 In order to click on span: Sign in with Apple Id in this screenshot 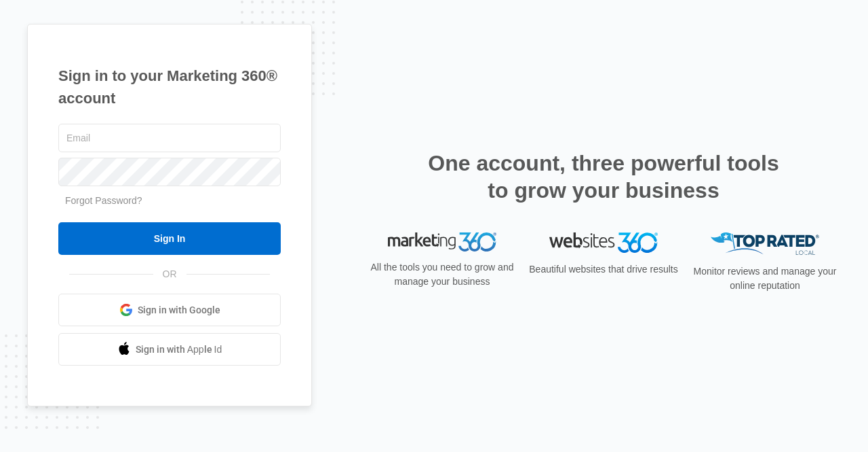, I will do `click(179, 349)`.